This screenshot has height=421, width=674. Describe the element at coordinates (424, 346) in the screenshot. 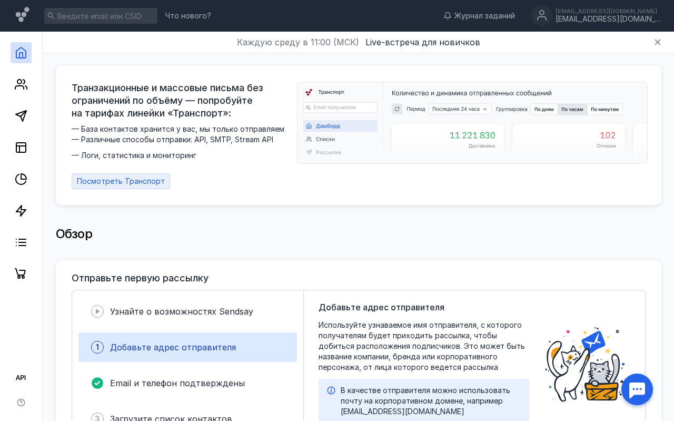

I see `span: Используйте узнаваемое имя отправителя, с которого получателям будет приходить рассылка, чтобы до...` at that location.